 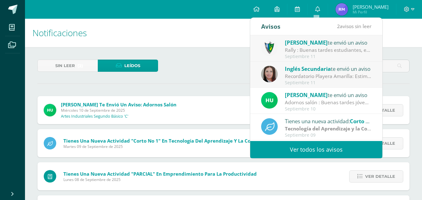 What do you see at coordinates (269, 74) in the screenshot?
I see `img: 8af0450cf43d44e38c4a1497329761f3.png` at bounding box center [269, 74].